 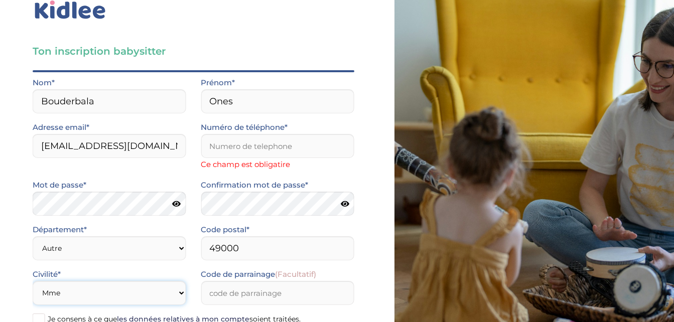 What do you see at coordinates (277, 146) in the screenshot?
I see `input: Numero de telephone` at bounding box center [277, 146].